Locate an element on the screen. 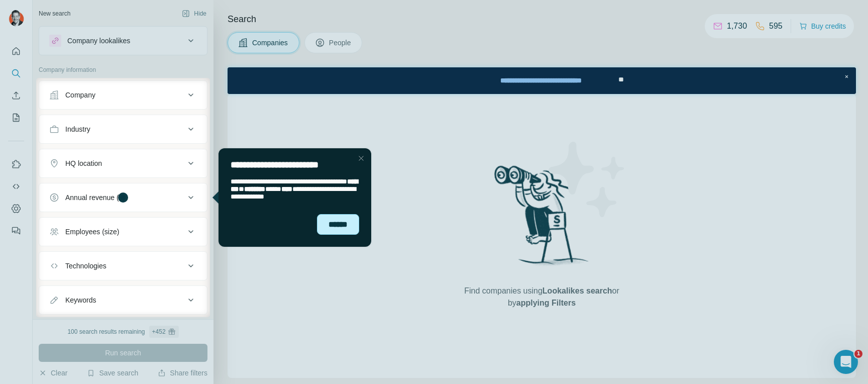 This screenshot has width=868, height=384. div: Watch our October Product update is located at coordinates (313, 13).